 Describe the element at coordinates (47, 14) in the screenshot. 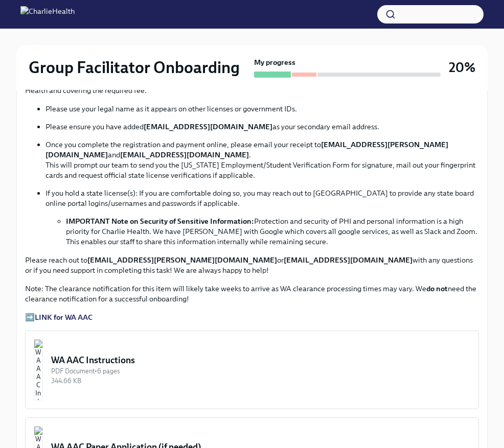

I see `img: CharlieHealth` at that location.